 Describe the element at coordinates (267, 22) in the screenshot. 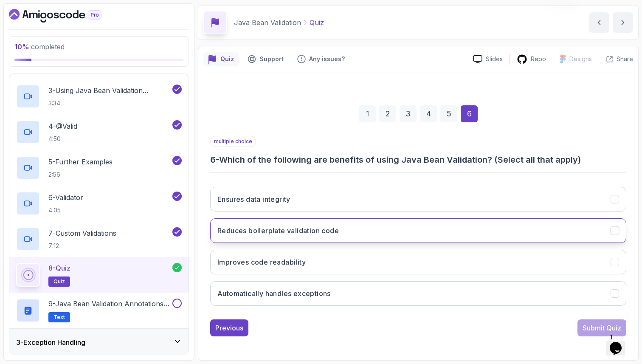

I see `p: Java Bean Validation` at that location.